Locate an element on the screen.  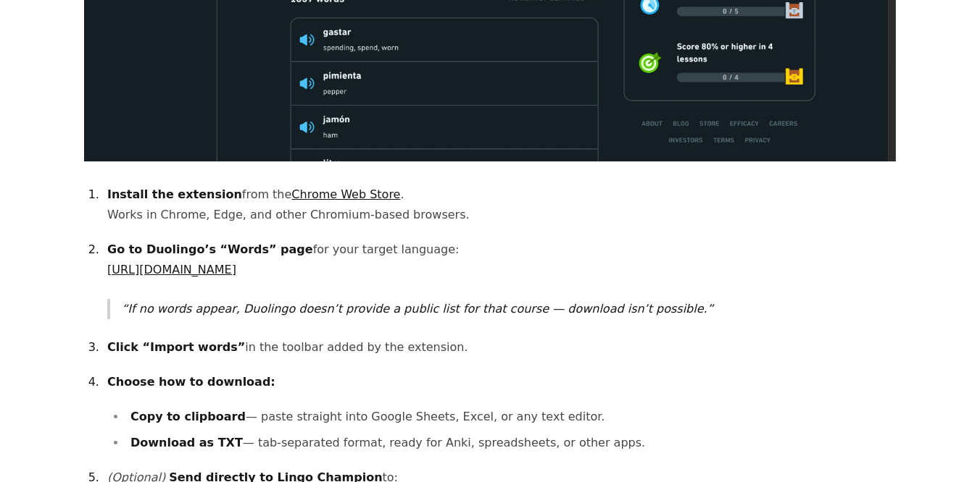
strong: Choose how to download: is located at coordinates (192, 382).